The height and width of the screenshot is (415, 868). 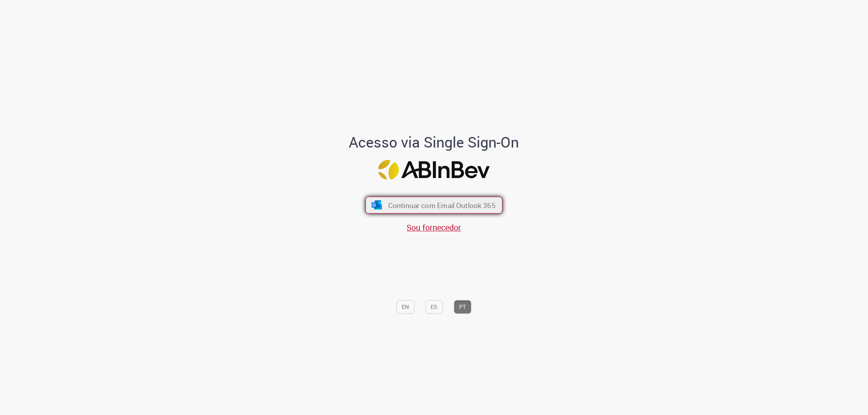 What do you see at coordinates (433, 142) in the screenshot?
I see `h1: Acesso via Single Sign-On` at bounding box center [433, 142].